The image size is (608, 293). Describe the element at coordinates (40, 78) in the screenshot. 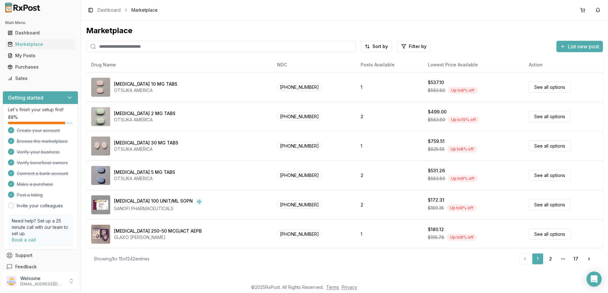

I see `button: Sales` at that location.